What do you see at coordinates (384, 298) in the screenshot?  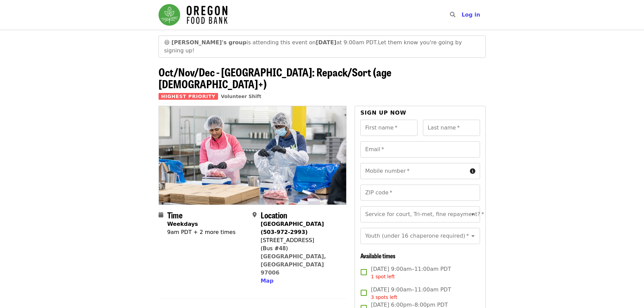 I see `span: 3 spots left` at bounding box center [384, 298].